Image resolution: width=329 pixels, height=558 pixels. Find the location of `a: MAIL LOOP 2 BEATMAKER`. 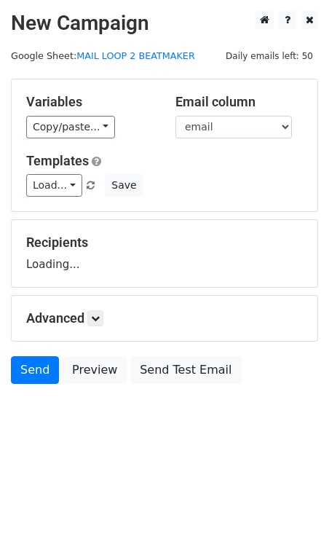

a: MAIL LOOP 2 BEATMAKER is located at coordinates (135, 55).